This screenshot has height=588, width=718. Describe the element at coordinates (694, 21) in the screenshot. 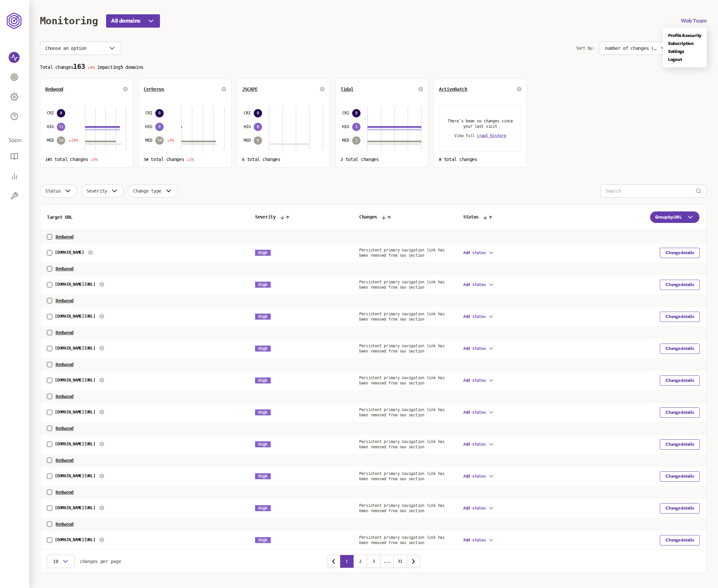

I see `button: Web Team` at that location.